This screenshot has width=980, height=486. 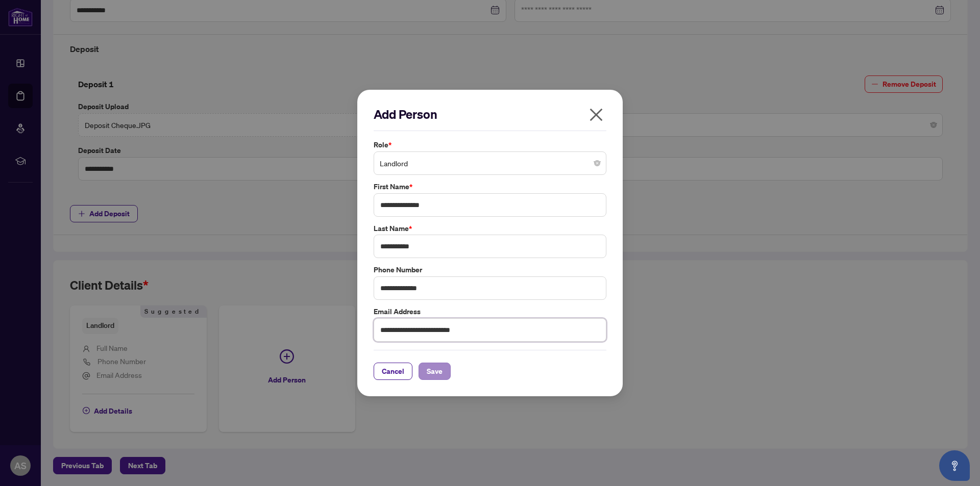 What do you see at coordinates (490, 187) in the screenshot?
I see `label: First Name` at bounding box center [490, 187].